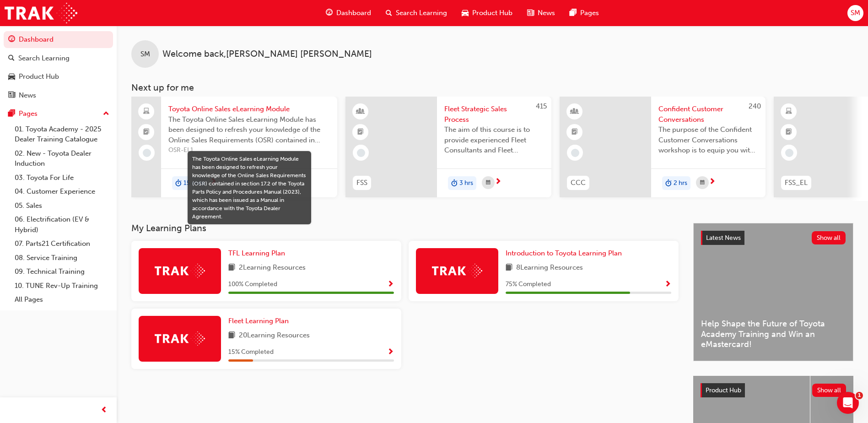 The height and width of the screenshot is (423, 868). I want to click on a: News, so click(58, 95).